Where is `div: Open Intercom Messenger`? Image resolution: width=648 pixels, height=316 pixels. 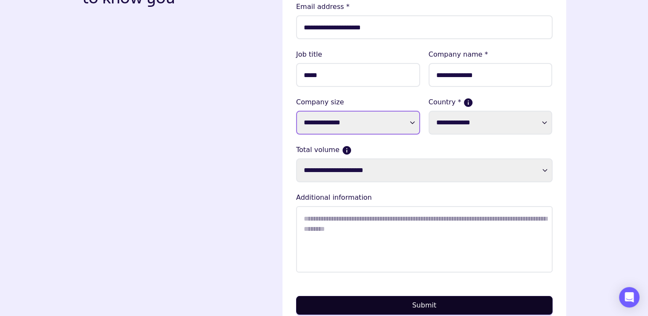
div: Open Intercom Messenger is located at coordinates (630, 298).